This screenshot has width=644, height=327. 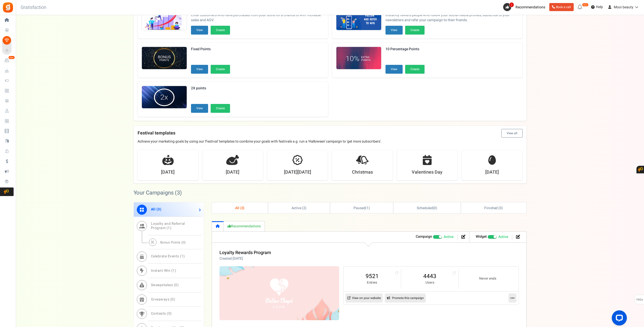 I want to click on a: View on your website, so click(x=364, y=298).